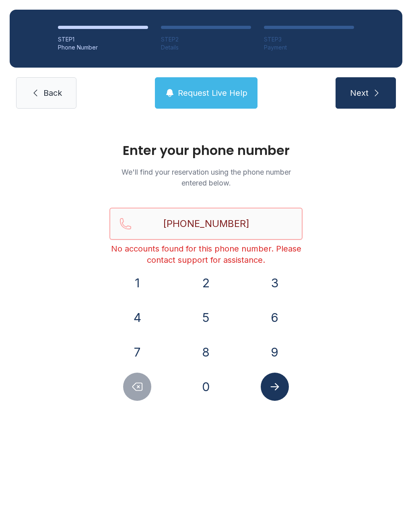  I want to click on button: 2, so click(206, 283).